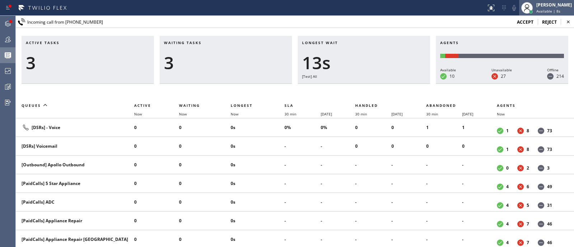 The image size is (574, 247). What do you see at coordinates (452, 56) in the screenshot?
I see `div: Unavailable: 27` at bounding box center [452, 56].